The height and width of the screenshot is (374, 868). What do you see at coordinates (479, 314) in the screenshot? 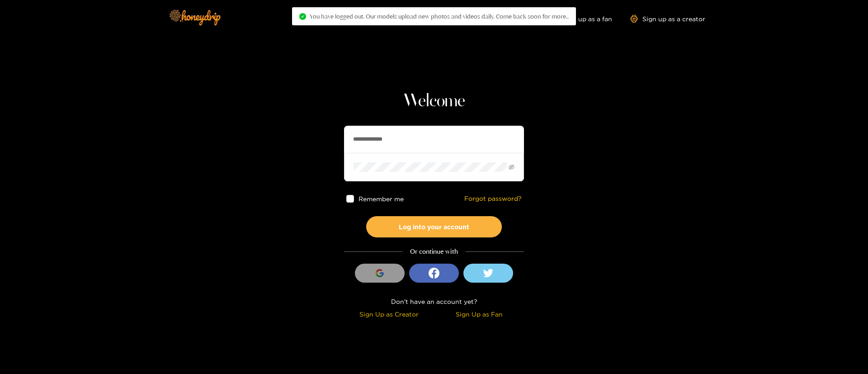
I see `div: Sign Up as Fan` at bounding box center [479, 314].